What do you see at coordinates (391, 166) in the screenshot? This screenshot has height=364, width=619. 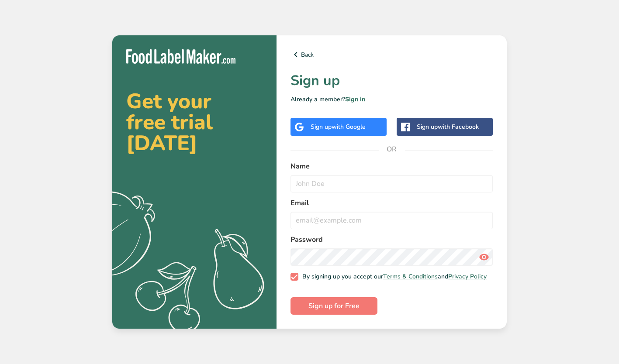 I see `label: Name` at bounding box center [391, 166].